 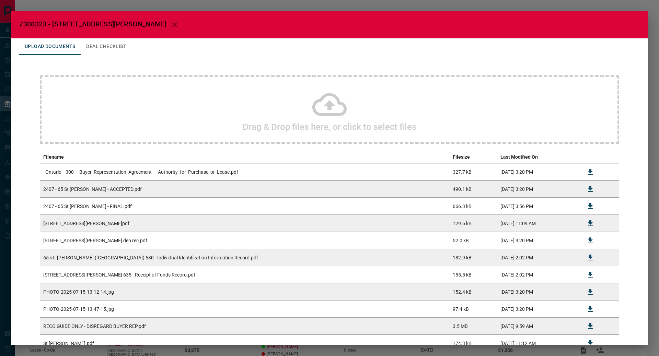 What do you see at coordinates (473, 292) in the screenshot?
I see `td: 152.4 kB` at bounding box center [473, 292].